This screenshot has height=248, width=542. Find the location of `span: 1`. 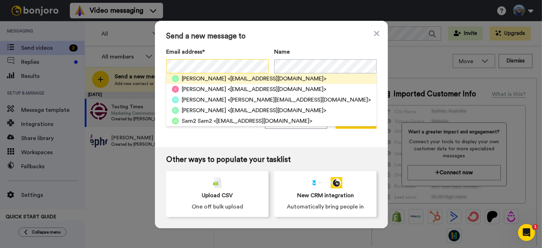

span: 1 is located at coordinates (535, 227).